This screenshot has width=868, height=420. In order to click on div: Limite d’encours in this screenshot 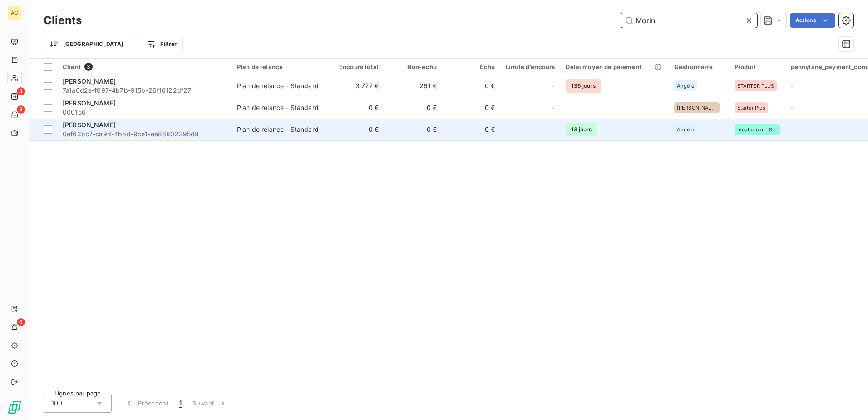, I will do `click(530, 67)`.